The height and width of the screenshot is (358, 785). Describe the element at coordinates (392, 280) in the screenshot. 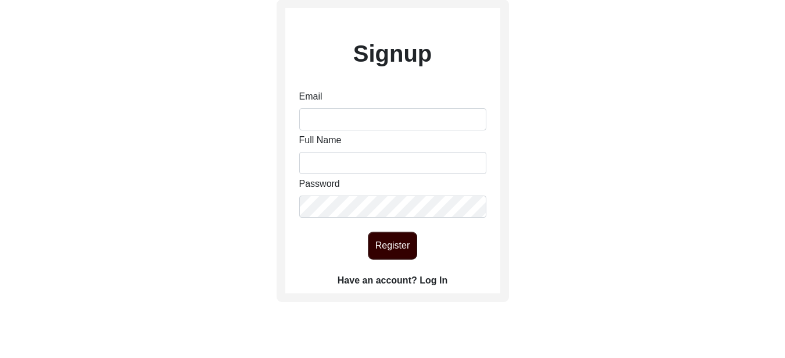

I see `label: Have an account? Log In` at that location.